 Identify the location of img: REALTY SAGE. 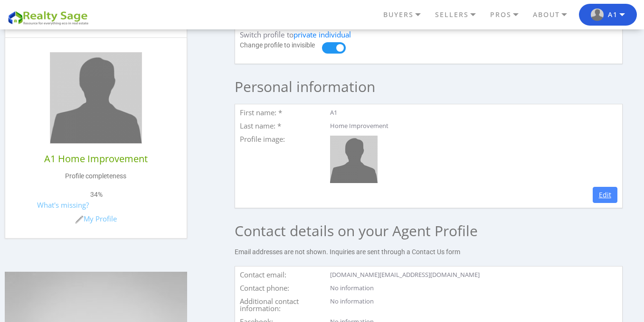
(50, 17).